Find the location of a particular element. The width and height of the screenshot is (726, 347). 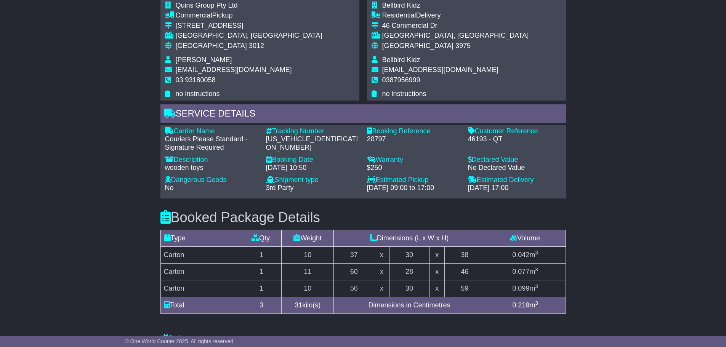

h3: Booked Package Details is located at coordinates (363, 218).